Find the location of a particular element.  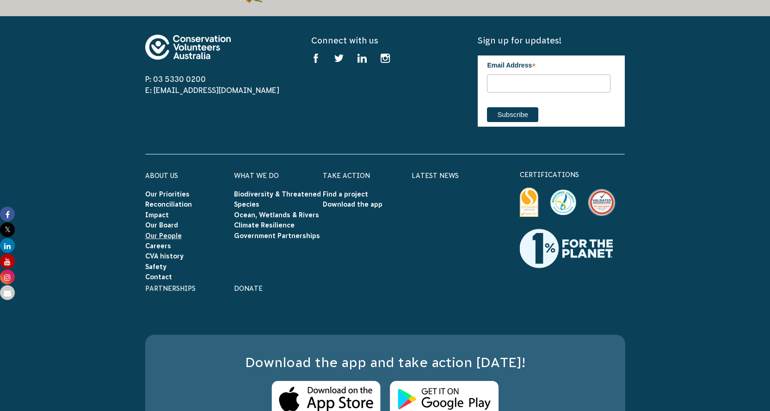

a: Biodiversity & Threatened Species is located at coordinates (277, 199).